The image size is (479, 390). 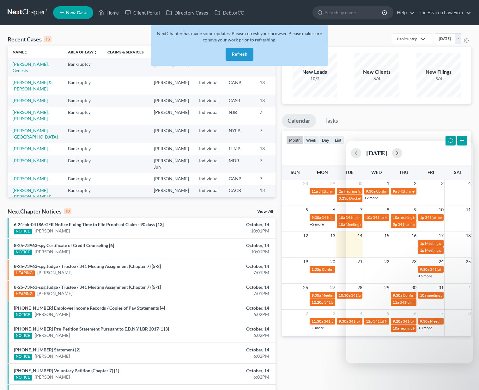 I want to click on a: 8-25-73963-spg Judge / Trustee / 341 Meeting Assignment (Chapter 7) [5-1], so click(x=87, y=287).